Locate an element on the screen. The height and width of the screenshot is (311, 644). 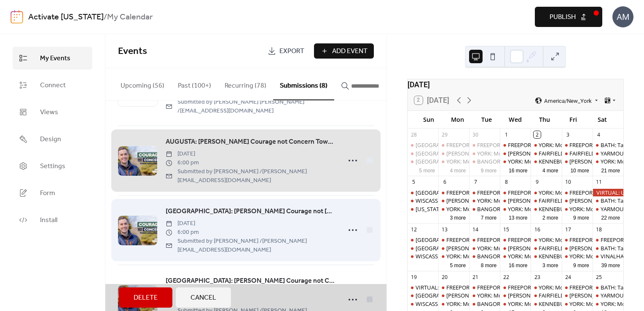
div: Sun is located at coordinates (429, 119).